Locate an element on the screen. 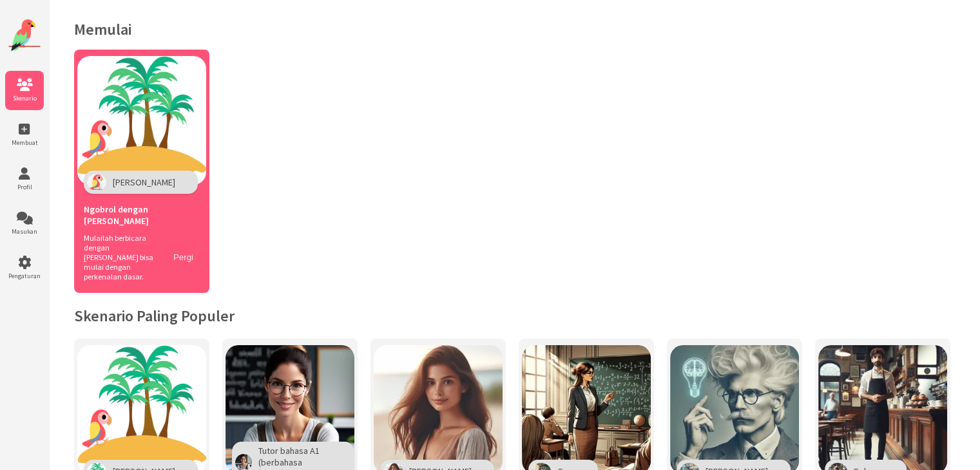  font: Profil is located at coordinates (24, 187).